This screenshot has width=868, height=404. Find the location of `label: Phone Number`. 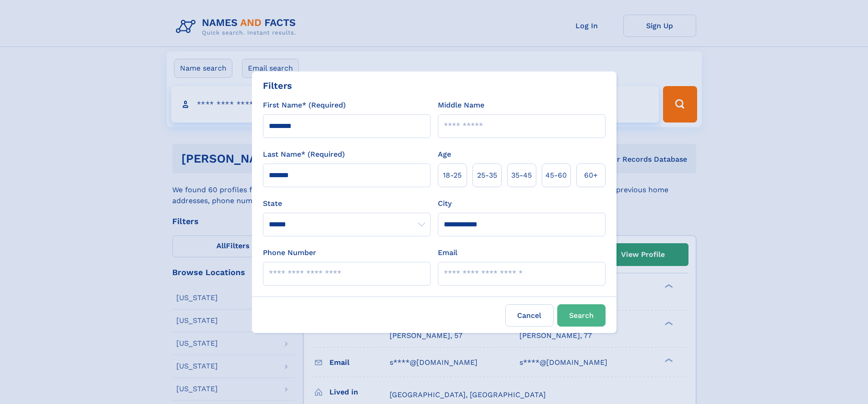

label: Phone Number is located at coordinates (289, 253).